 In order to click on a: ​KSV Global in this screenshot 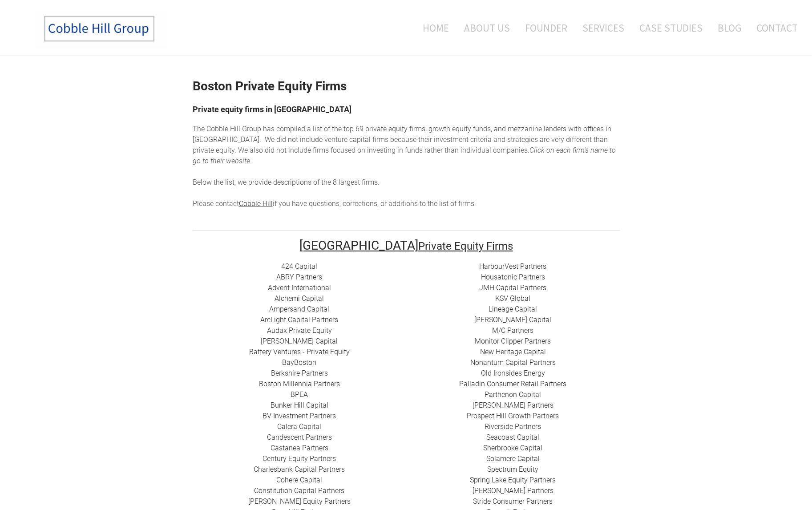, I will do `click(513, 298)`.